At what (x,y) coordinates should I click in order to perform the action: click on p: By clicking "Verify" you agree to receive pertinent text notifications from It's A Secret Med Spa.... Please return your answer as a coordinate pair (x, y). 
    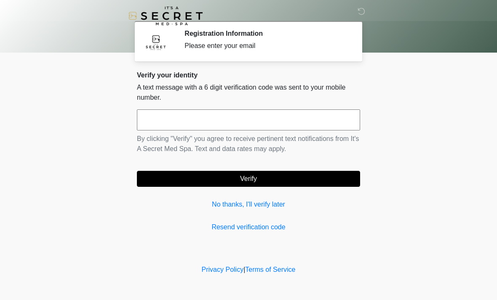
    Looking at the image, I should click on (248, 144).